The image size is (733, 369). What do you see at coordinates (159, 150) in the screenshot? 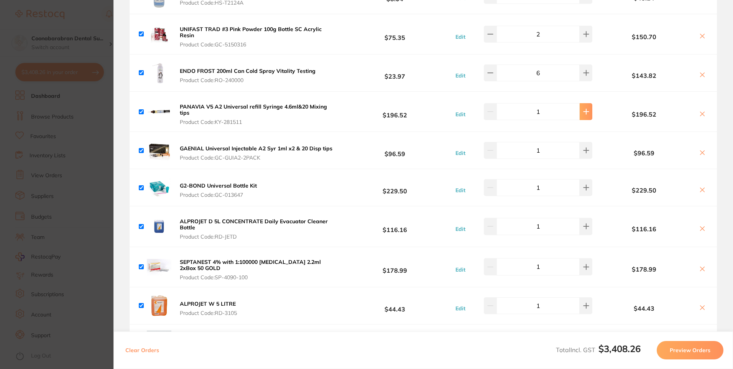
I see `img: d3hyM2JiNg` at bounding box center [159, 150].